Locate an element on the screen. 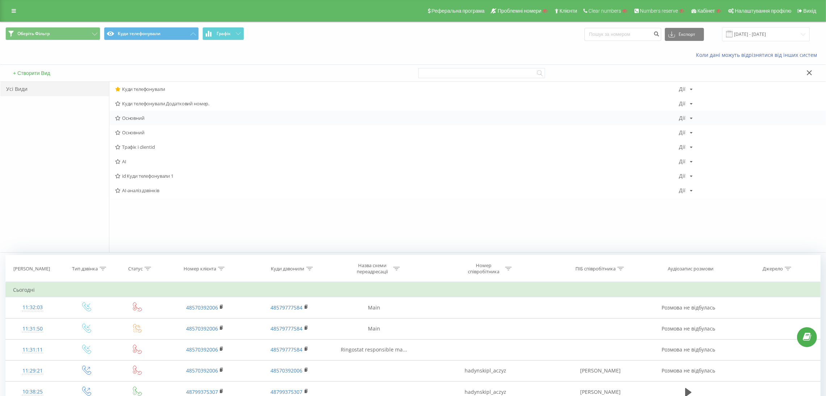 The height and width of the screenshot is (396, 826). div: 11:32:03 is located at coordinates (33, 307).